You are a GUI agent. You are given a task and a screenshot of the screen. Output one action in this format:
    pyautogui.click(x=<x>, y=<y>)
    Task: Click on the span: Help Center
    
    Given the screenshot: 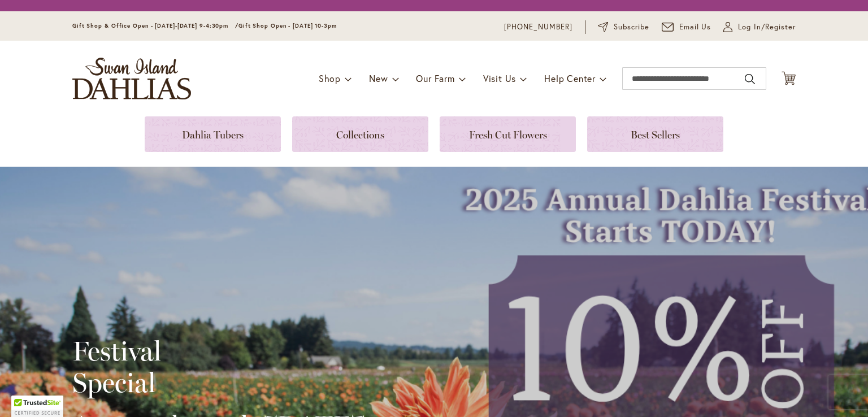 What is the action you would take?
    pyautogui.click(x=570, y=78)
    